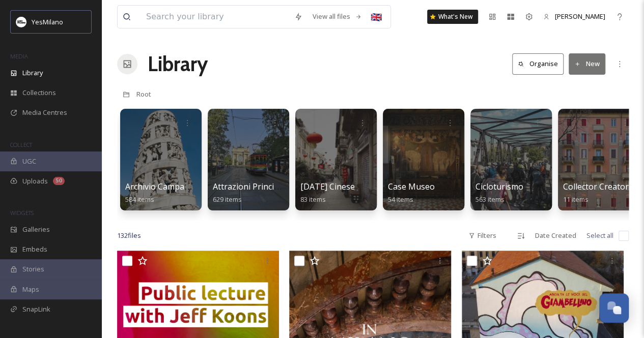  Describe the element at coordinates (499, 187) in the screenshot. I see `span: Cicloturismo` at that location.